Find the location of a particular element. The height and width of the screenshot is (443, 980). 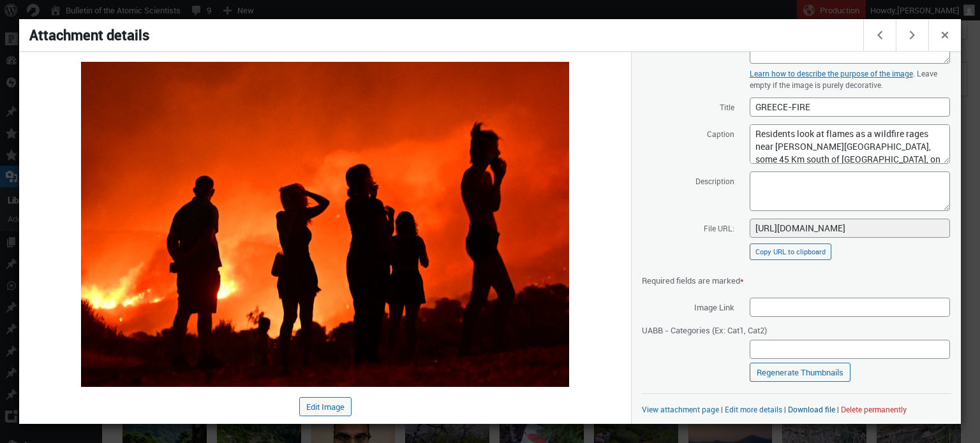

a: View attachment page is located at coordinates (680, 409).